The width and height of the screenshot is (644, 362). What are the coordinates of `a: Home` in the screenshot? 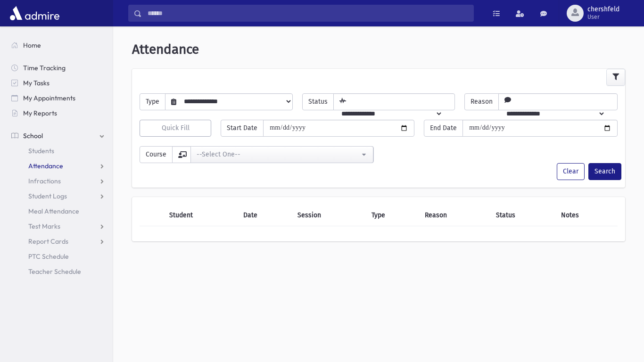 It's located at (58, 45).